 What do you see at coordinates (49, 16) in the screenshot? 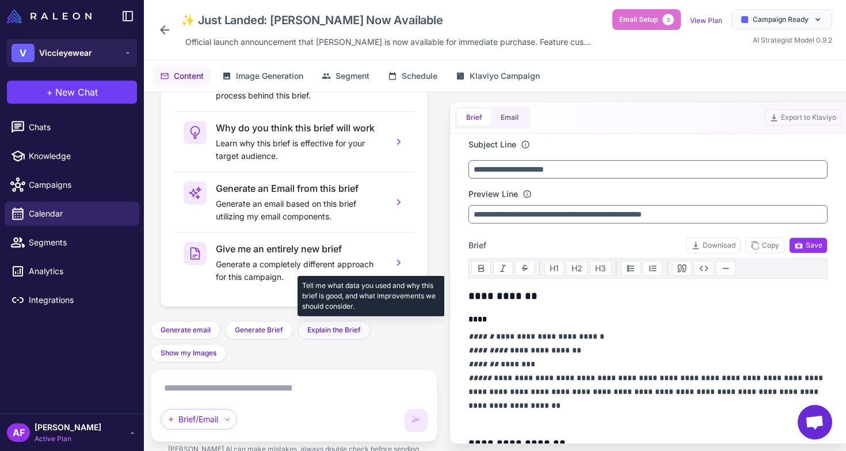
I see `img: Raleon Logo` at bounding box center [49, 16].